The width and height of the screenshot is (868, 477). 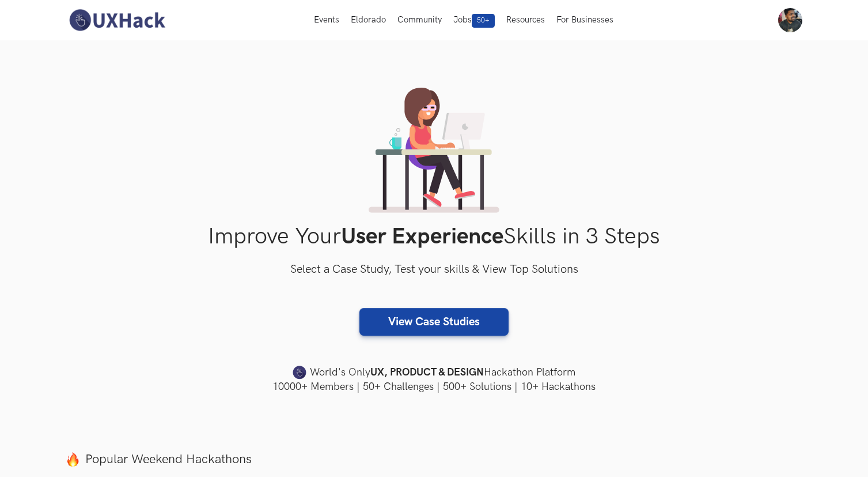 What do you see at coordinates (117, 20) in the screenshot?
I see `img: UXHack-logo.png` at bounding box center [117, 20].